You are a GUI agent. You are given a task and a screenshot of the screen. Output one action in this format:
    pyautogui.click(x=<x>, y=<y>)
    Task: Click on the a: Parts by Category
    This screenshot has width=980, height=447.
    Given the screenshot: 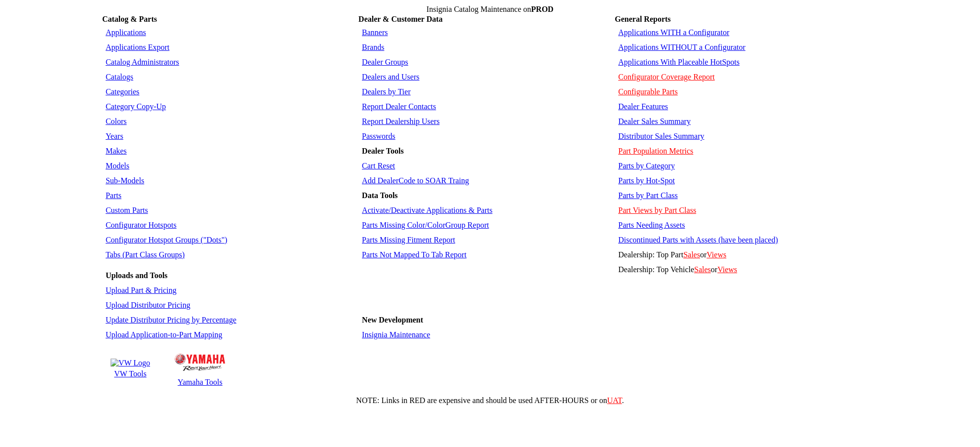 What is the action you would take?
    pyautogui.click(x=646, y=166)
    